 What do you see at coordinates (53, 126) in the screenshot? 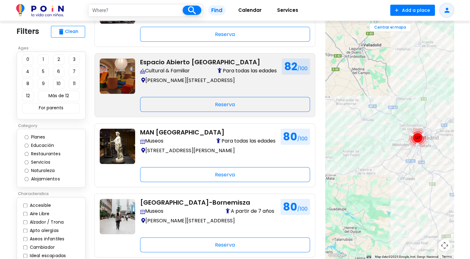
I see `p: Category` at bounding box center [53, 126].